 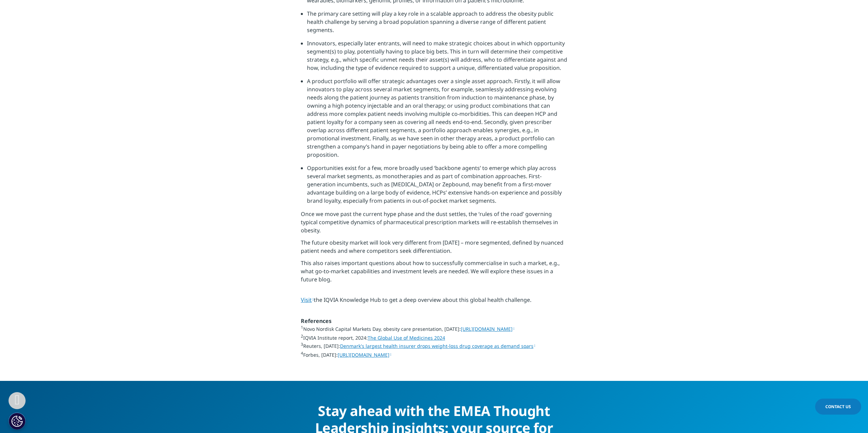 What do you see at coordinates (302, 336) in the screenshot?
I see `sup: 2` at bounding box center [302, 336].